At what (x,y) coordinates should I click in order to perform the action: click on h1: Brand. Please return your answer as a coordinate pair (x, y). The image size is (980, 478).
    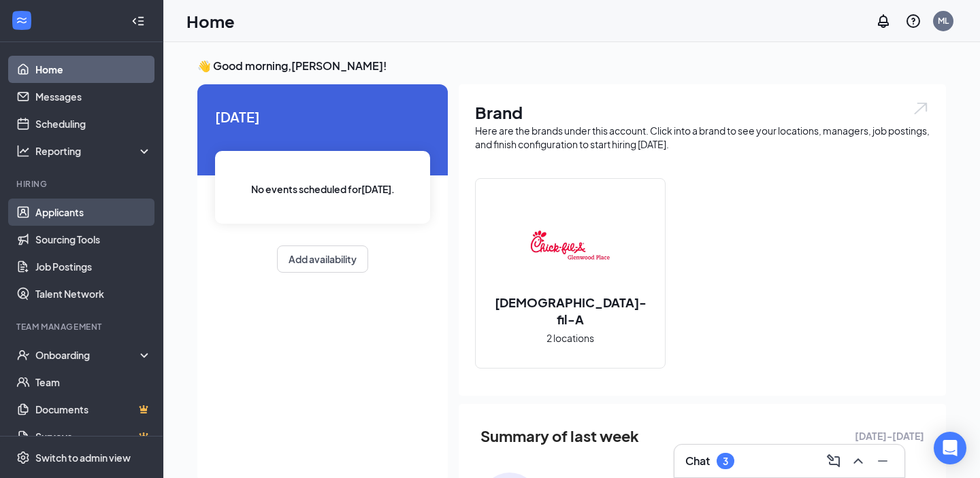
    Looking at the image, I should click on (702, 112).